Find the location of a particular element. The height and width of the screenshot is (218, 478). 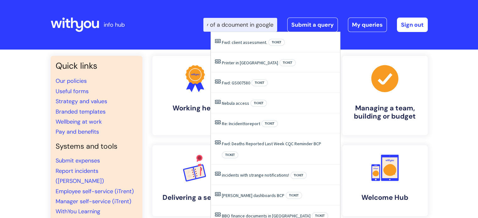

a: Our policies is located at coordinates (71, 81).